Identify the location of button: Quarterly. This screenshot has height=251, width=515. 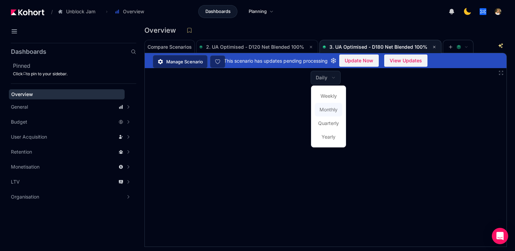
(328, 123).